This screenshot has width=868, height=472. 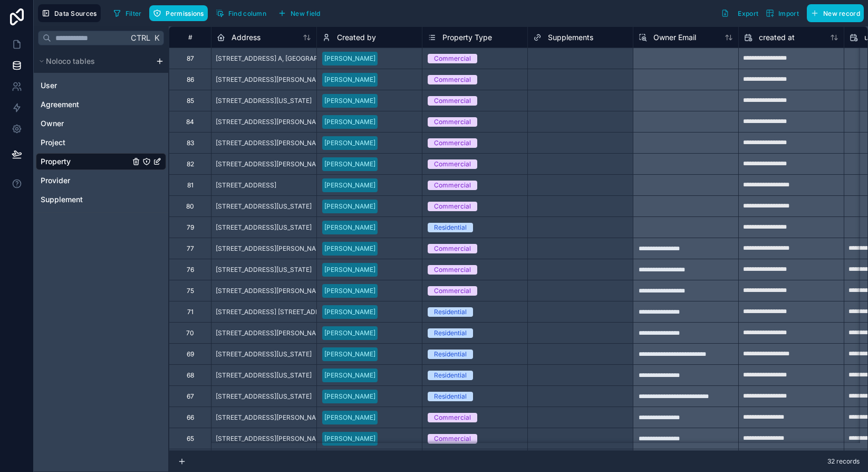 I want to click on span: Find column, so click(x=247, y=14).